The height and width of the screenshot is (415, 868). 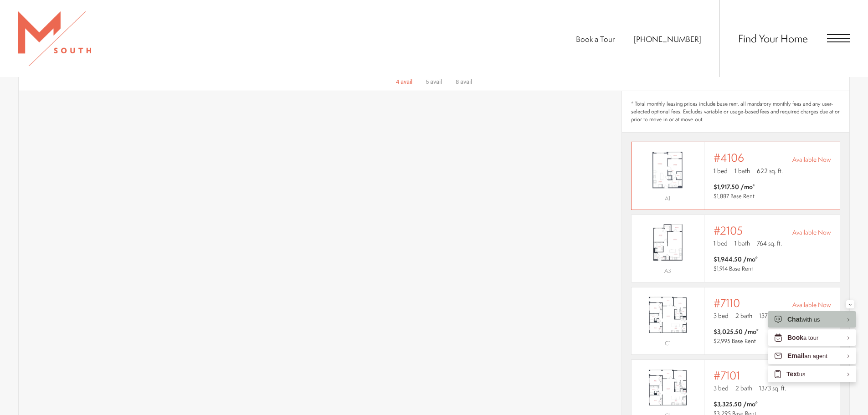 I want to click on span: $1,944.50 /mo*, so click(x=735, y=260).